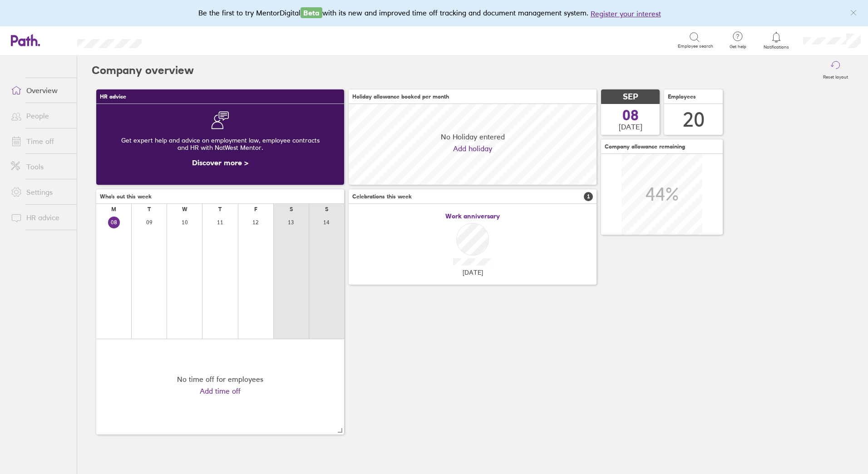 Image resolution: width=868 pixels, height=474 pixels. I want to click on span: Holiday allowance booked per month, so click(400, 97).